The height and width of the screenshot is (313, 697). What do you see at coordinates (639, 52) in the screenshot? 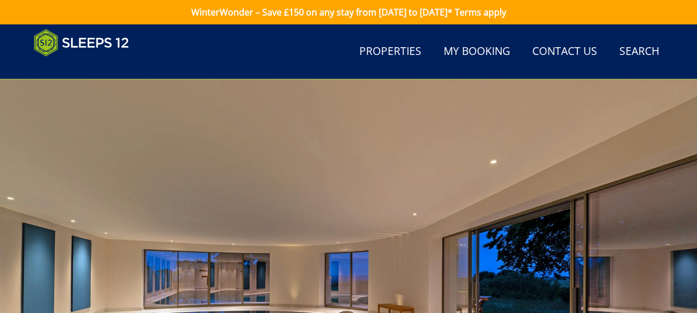
I see `a: Search` at bounding box center [639, 52].